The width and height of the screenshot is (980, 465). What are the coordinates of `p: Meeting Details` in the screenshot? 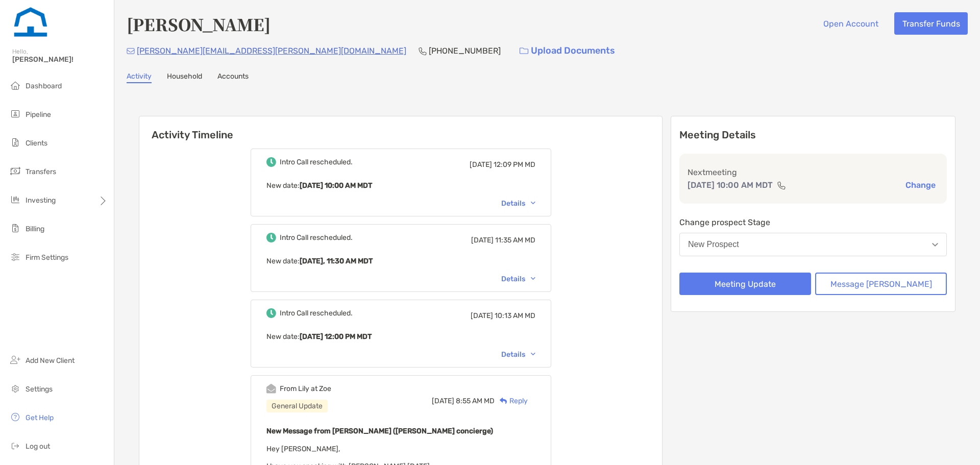 It's located at (814, 134).